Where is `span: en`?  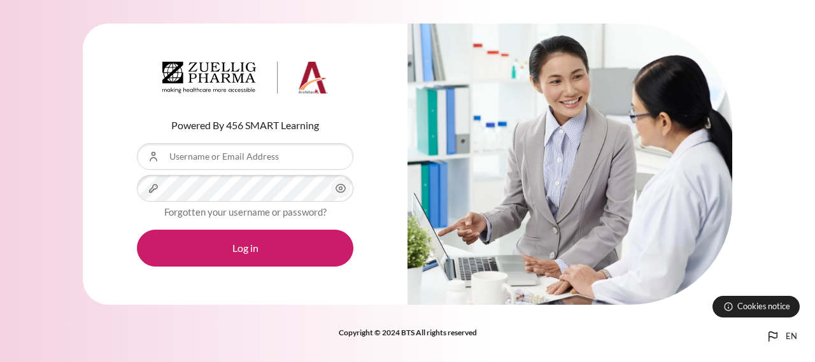
span: en is located at coordinates (791, 337).